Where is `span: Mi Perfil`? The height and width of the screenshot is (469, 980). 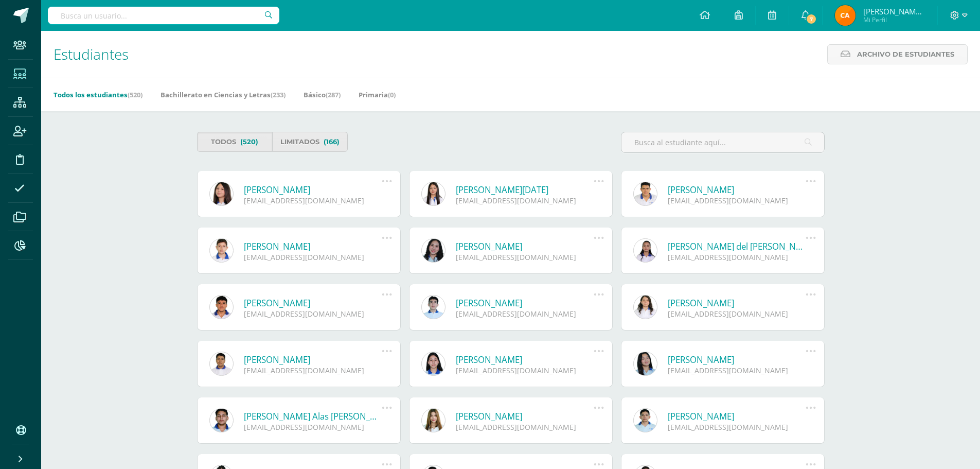
span: Mi Perfil is located at coordinates (894, 19).